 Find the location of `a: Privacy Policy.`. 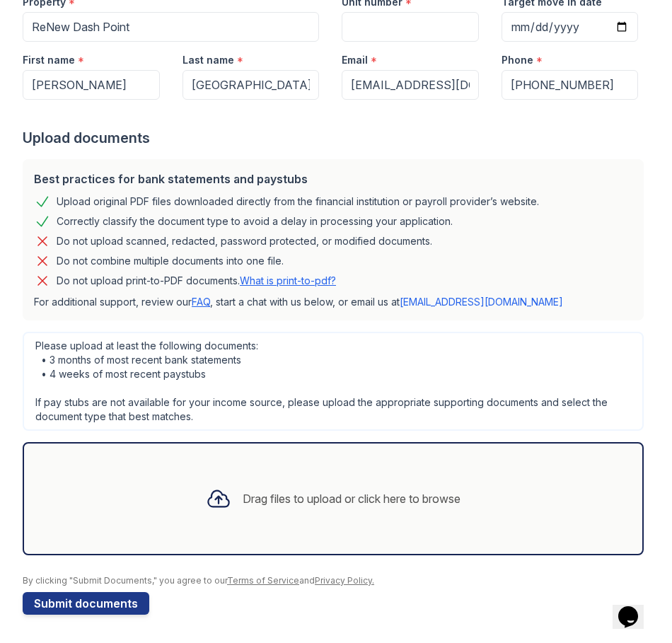

a: Privacy Policy. is located at coordinates (345, 580).